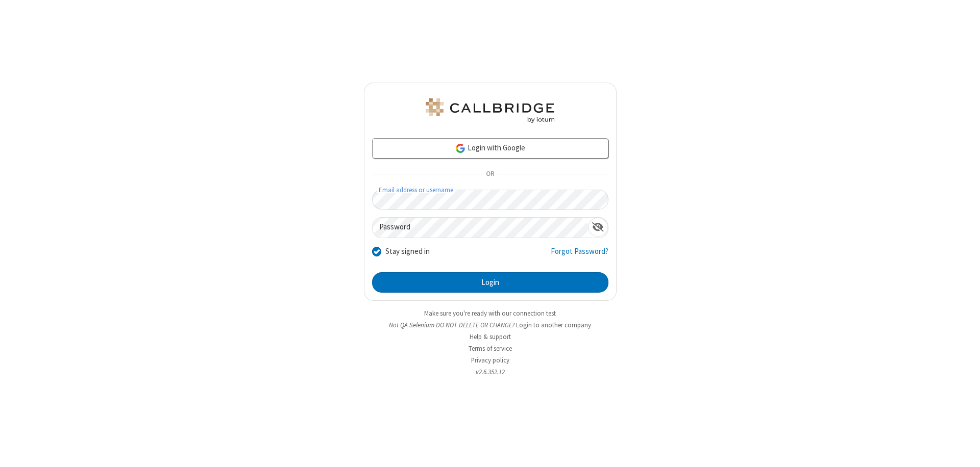 The image size is (980, 467). What do you see at coordinates (490, 349) in the screenshot?
I see `a: Terms of service` at bounding box center [490, 349].